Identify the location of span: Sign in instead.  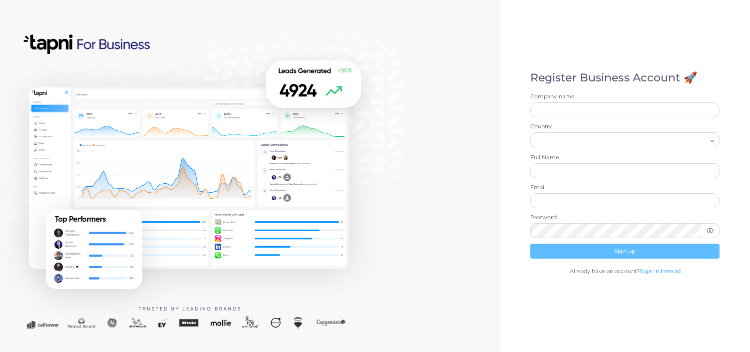
(660, 271).